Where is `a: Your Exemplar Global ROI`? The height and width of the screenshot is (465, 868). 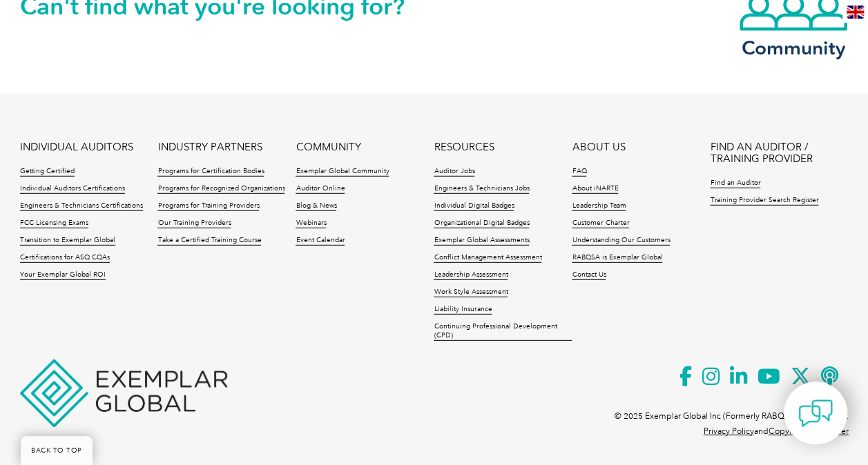 a: Your Exemplar Global ROI is located at coordinates (63, 276).